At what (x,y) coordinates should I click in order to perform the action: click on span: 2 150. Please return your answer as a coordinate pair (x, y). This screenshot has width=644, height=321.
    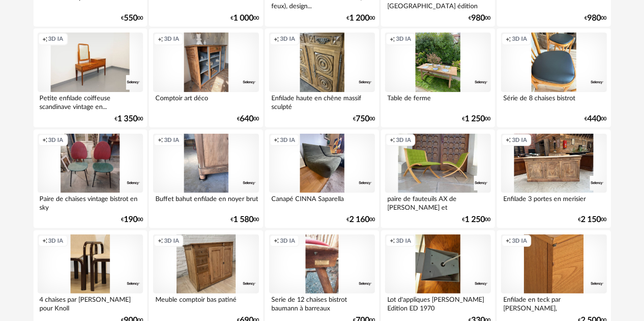
    Looking at the image, I should click on (591, 220).